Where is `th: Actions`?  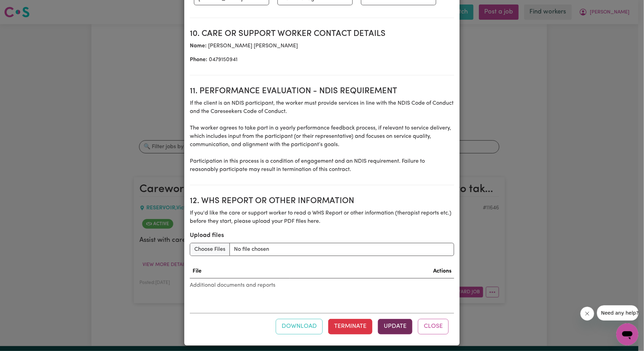 th: Actions is located at coordinates (373, 272).